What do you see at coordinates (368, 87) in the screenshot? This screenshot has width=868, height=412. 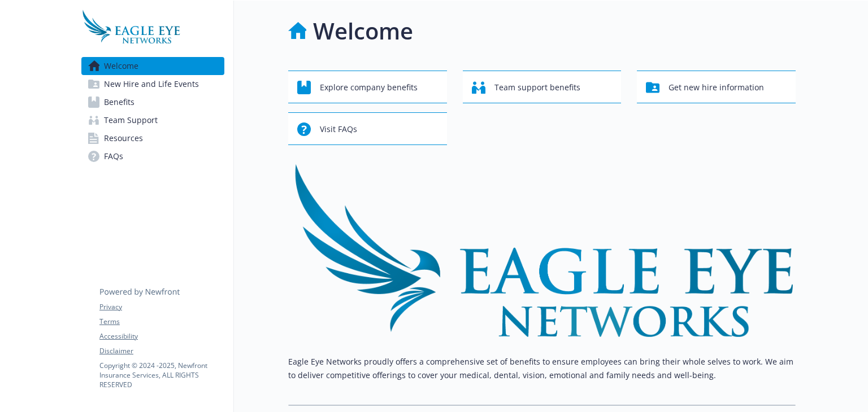 I see `button: Explore company benefits` at bounding box center [368, 87].